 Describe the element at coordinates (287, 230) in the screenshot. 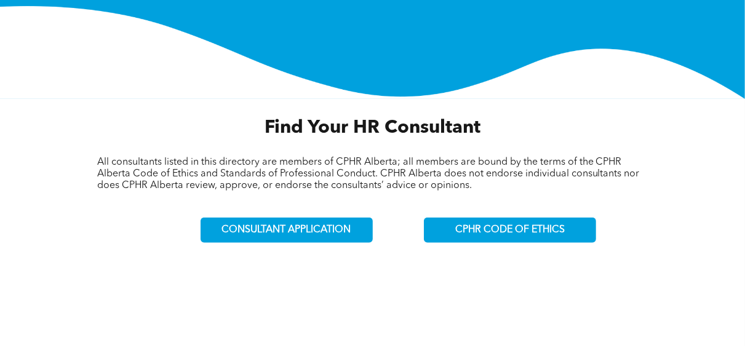

I see `a: CONSULTANT APPLICATION` at that location.